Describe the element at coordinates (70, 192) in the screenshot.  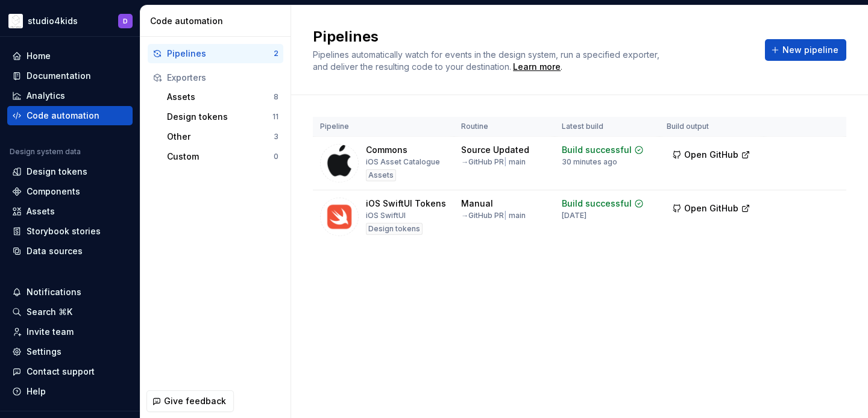
I see `a: Components` at that location.